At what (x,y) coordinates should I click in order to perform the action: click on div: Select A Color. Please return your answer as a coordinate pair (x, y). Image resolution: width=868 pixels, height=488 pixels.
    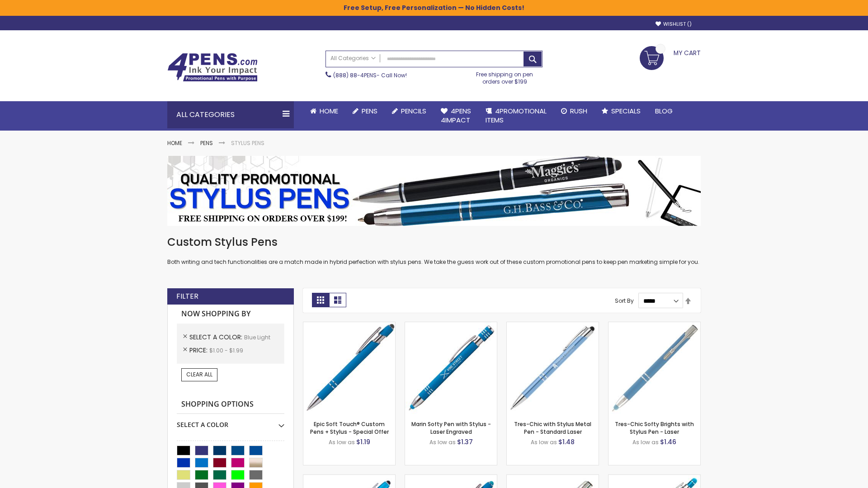
    Looking at the image, I should click on (231, 422).